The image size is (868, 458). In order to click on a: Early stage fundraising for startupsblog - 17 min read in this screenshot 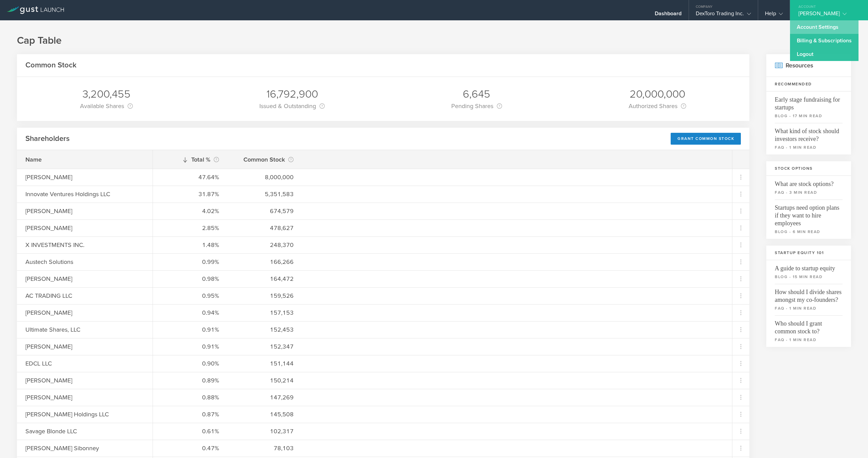, I will do `click(809, 107)`.